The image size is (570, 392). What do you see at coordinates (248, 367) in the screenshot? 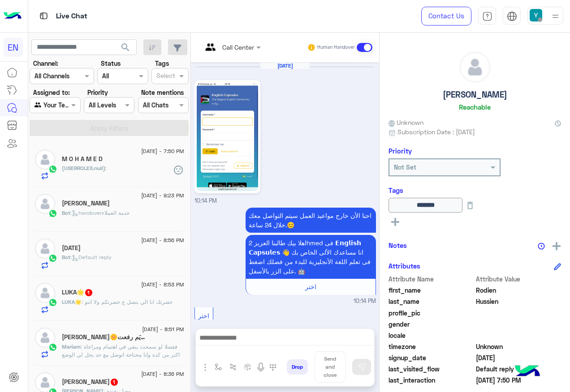
I see `img: create order` at bounding box center [248, 367].